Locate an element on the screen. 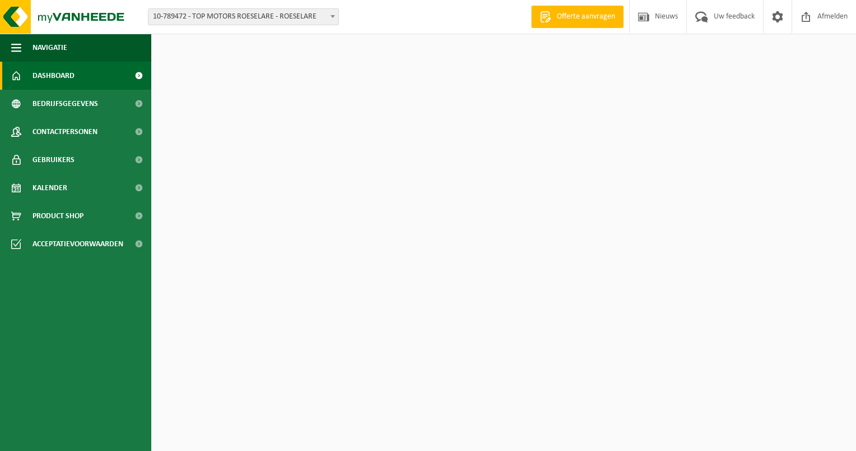 This screenshot has width=856, height=451. span: Navigatie is located at coordinates (50, 48).